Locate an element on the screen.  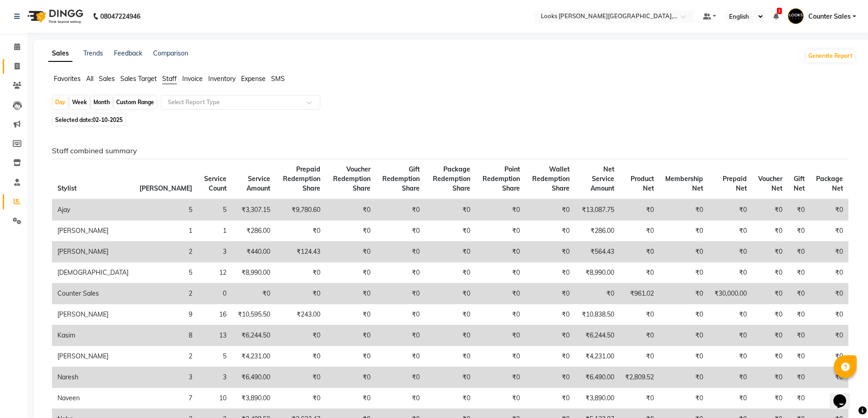
td: ₹564.43 is located at coordinates (597, 252).